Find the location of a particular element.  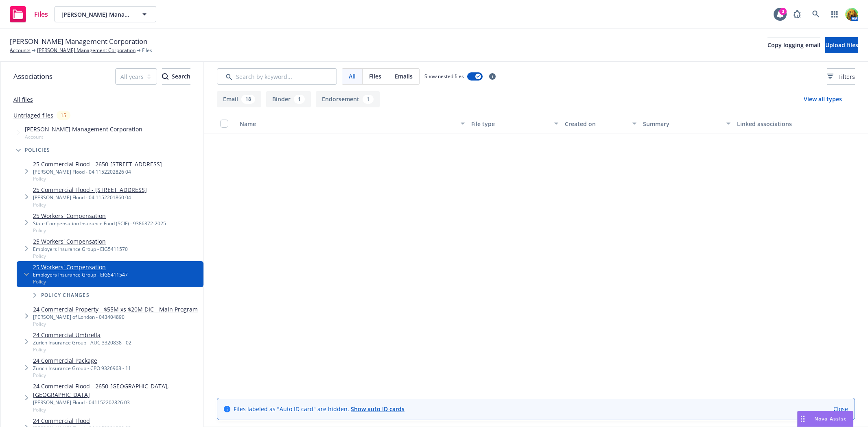

div: Summary is located at coordinates (682, 123).